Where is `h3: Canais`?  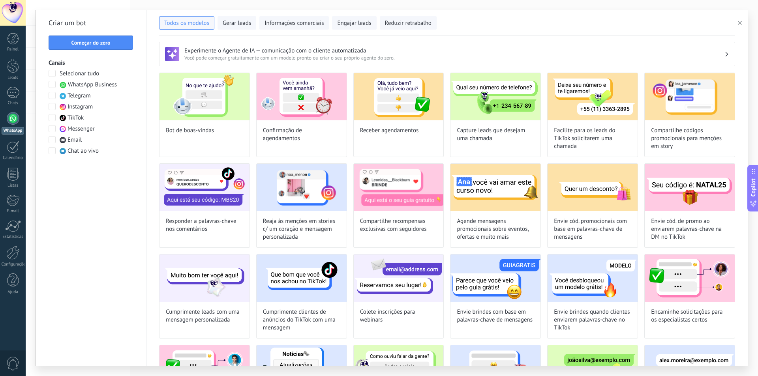
h3: Canais is located at coordinates (91, 63).